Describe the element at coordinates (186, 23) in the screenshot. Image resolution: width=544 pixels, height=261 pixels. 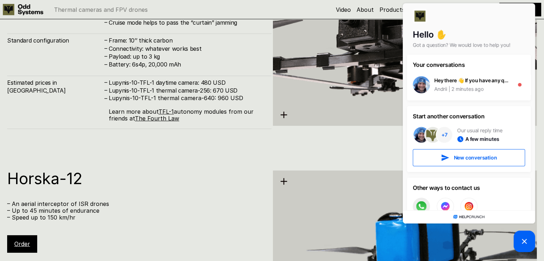
I see `h4: Cruise mode helps to pass the “curtain” jamming` at that location.